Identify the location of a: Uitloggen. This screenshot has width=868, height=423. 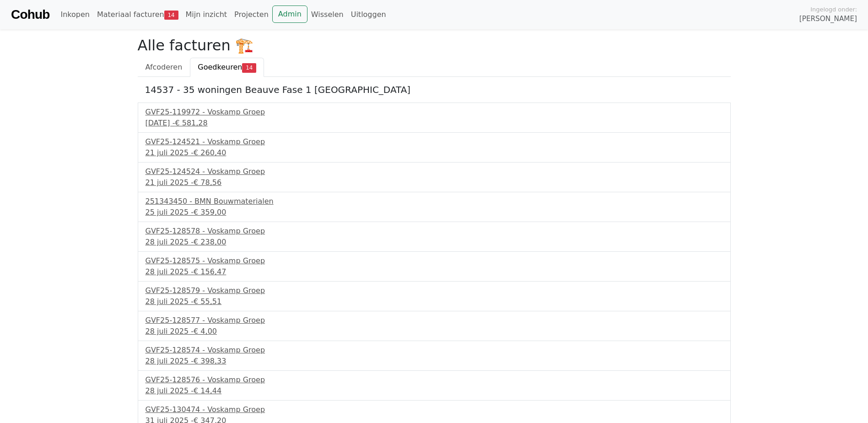
(368, 14).